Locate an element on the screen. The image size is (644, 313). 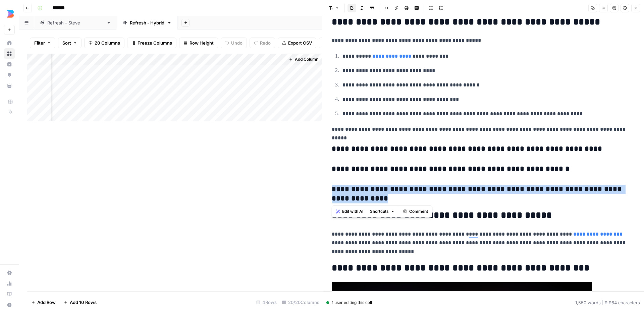
div: 20/20 Columns is located at coordinates (301, 302).